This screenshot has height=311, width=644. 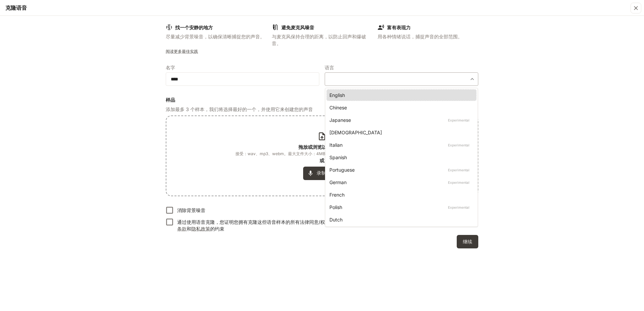 What do you see at coordinates (340, 120) in the screenshot?
I see `font: Japanese` at bounding box center [340, 120].